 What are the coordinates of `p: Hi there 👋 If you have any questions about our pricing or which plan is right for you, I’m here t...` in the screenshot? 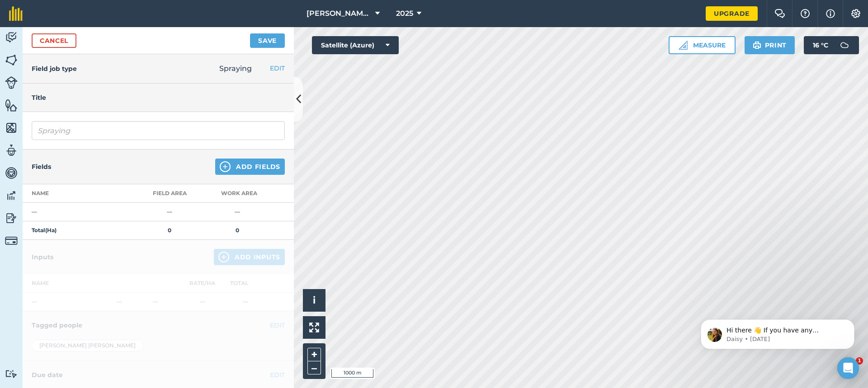 It's located at (98, 31).